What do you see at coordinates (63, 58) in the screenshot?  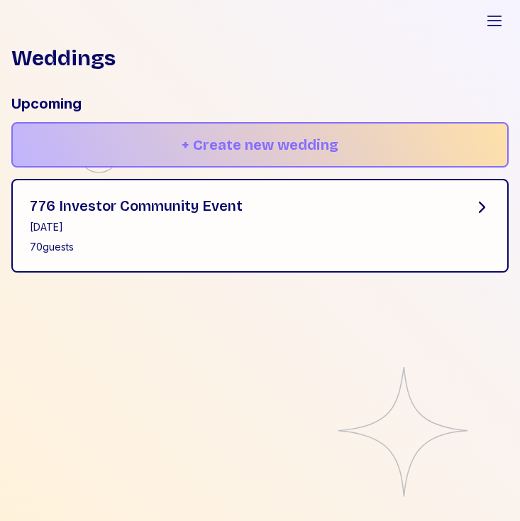 I see `h1: Weddings` at bounding box center [63, 58].